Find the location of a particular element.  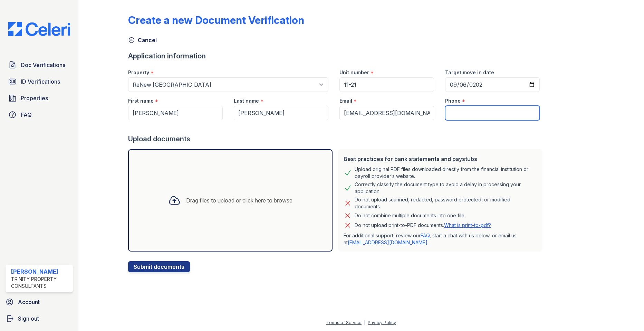

div: Best practices for bank statements and paystubs is located at coordinates (440, 159).